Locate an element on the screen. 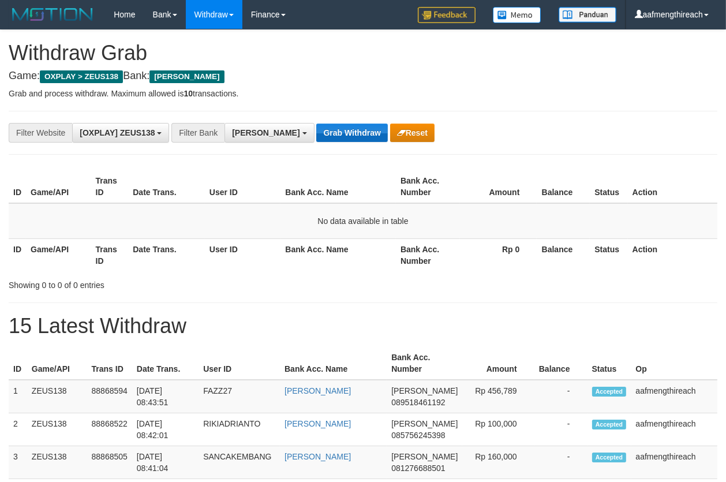 The height and width of the screenshot is (482, 726). td: 88868522 is located at coordinates (110, 430).